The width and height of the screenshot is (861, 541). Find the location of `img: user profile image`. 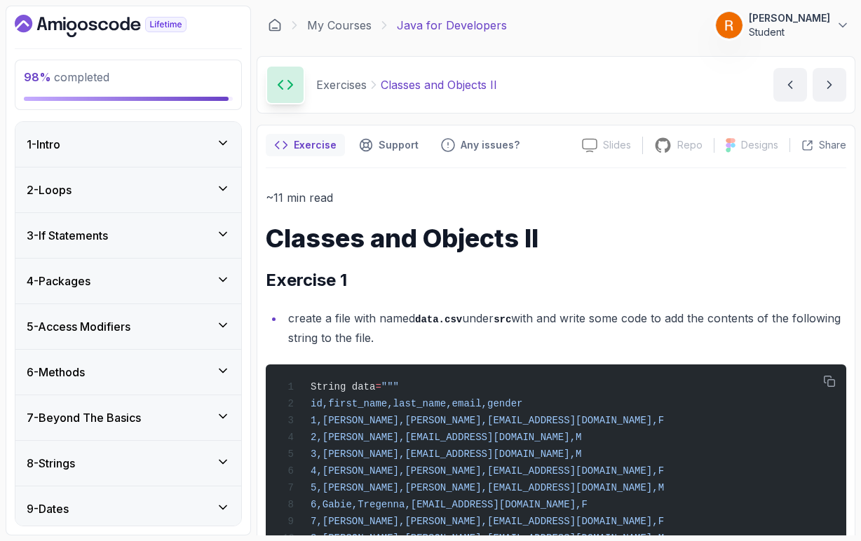

img: user profile image is located at coordinates (729, 25).